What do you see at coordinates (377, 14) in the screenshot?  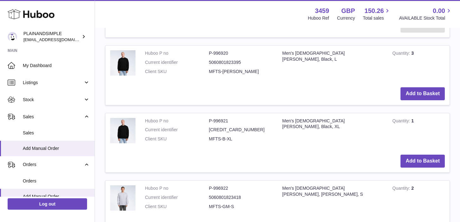 I see `a: 150.26 Total sales` at bounding box center [377, 14].